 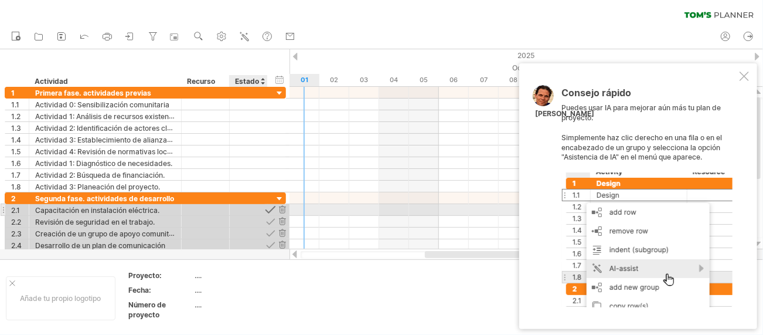 I want to click on font: Actividad 1: Análisis de recursos existentes, so click(x=107, y=116).